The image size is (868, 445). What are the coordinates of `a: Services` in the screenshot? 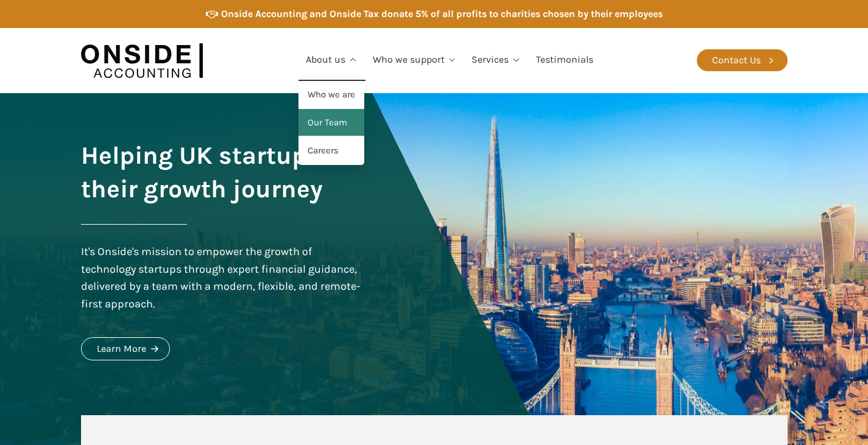 It's located at (497, 60).